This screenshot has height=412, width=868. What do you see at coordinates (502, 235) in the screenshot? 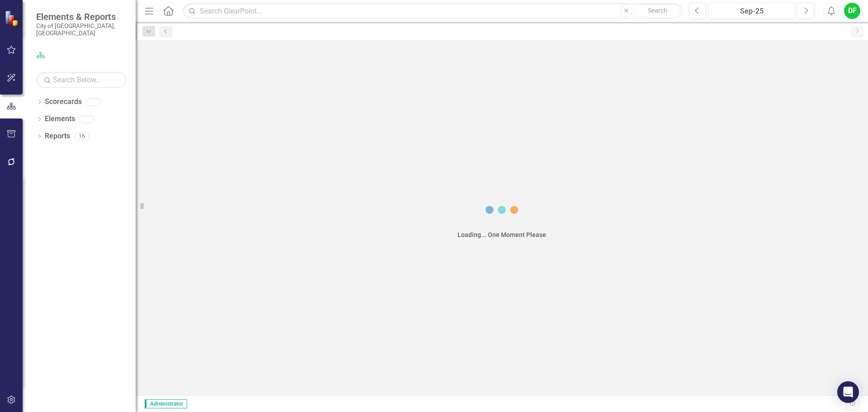
I see `div: Loading... One Moment Please` at bounding box center [502, 235].